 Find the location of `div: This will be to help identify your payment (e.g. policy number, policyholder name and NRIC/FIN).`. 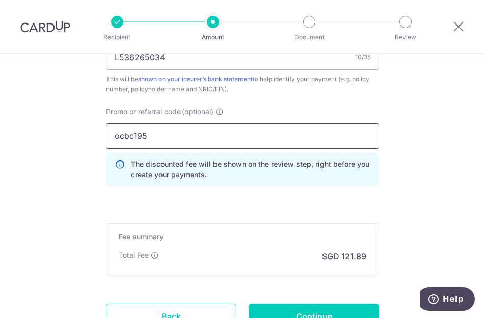

div: This will be to help identify your payment (e.g. policy number, policyholder name and NRIC/FIN). is located at coordinates (243, 84).